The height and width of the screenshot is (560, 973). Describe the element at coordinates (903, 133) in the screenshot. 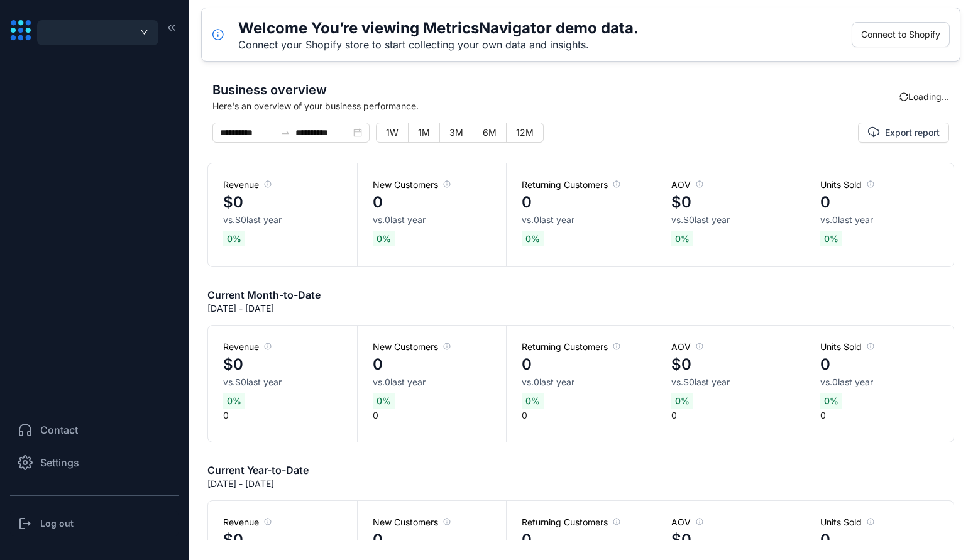

I see `button: Export report` at that location.